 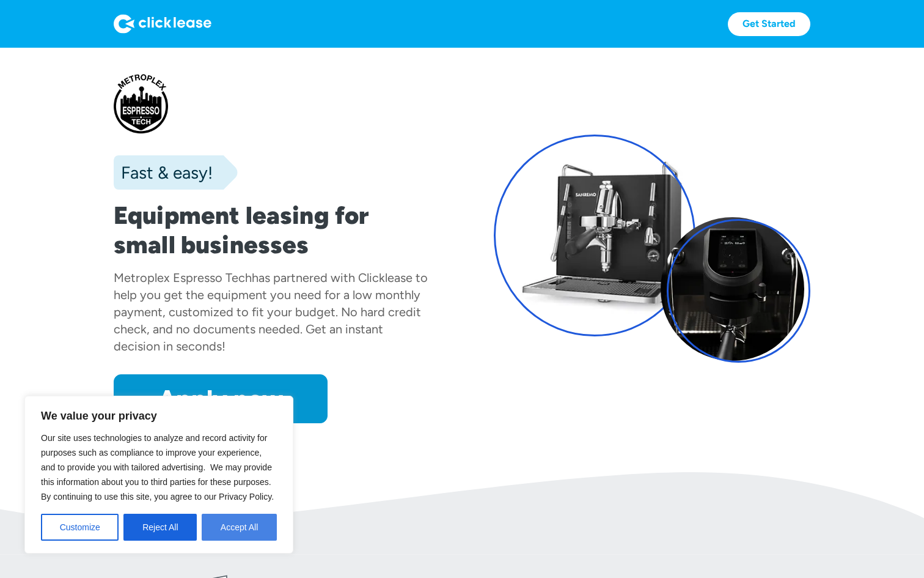 What do you see at coordinates (79, 527) in the screenshot?
I see `button: Customize` at bounding box center [79, 527].